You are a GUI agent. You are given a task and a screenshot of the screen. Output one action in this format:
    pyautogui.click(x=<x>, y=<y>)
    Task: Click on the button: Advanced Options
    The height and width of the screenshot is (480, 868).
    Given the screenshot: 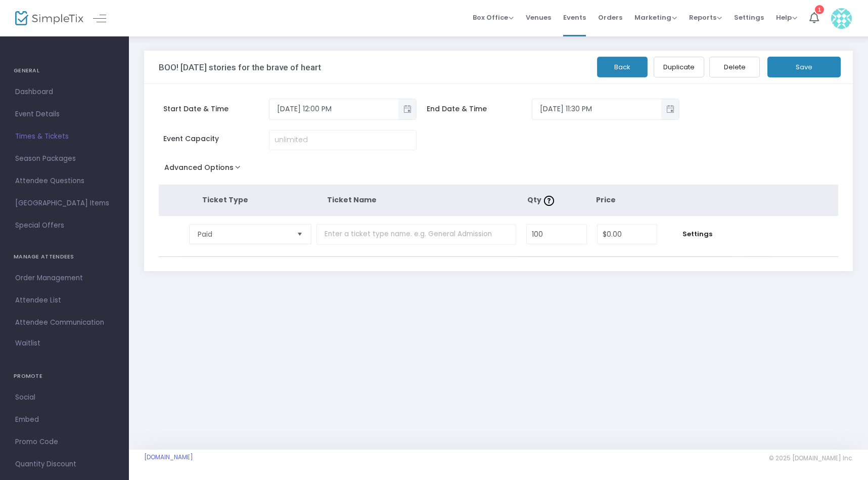 What is the action you would take?
    pyautogui.click(x=204, y=170)
    